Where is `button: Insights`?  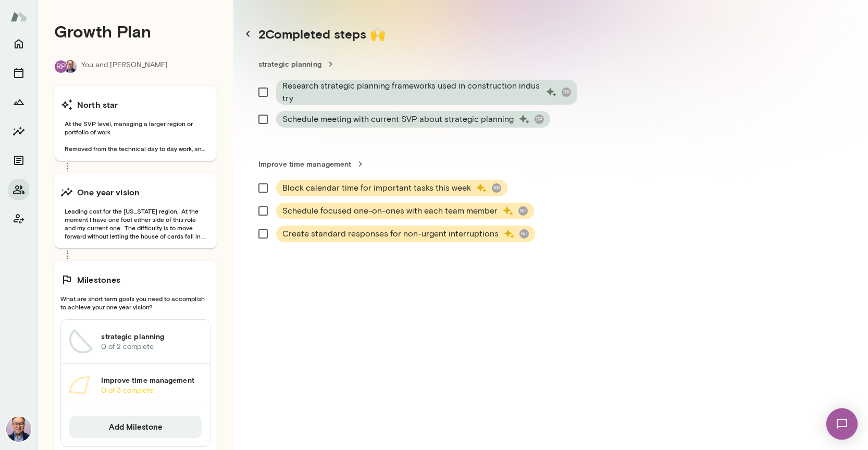 button: Insights is located at coordinates (18, 131).